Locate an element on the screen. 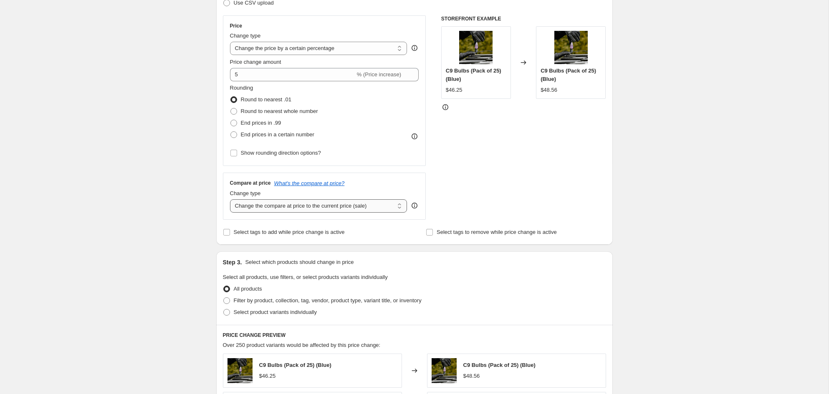  i: What's the compare at price? is located at coordinates (309, 183).